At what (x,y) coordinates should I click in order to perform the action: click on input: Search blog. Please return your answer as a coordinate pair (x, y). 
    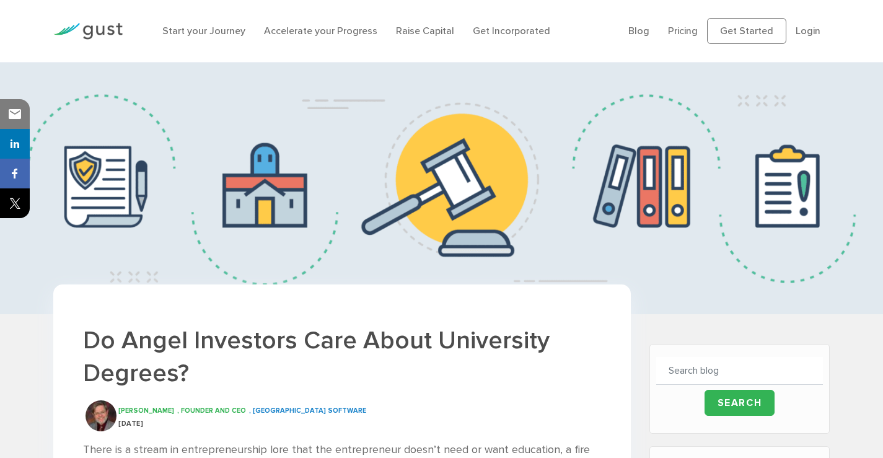
    Looking at the image, I should click on (739, 371).